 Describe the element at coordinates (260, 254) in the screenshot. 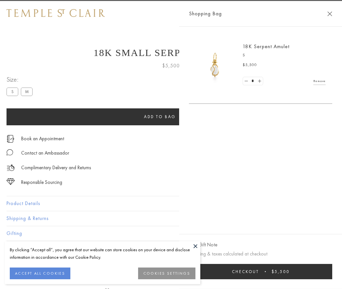

I see `p: Shipping & taxes calculated at checkout` at that location.